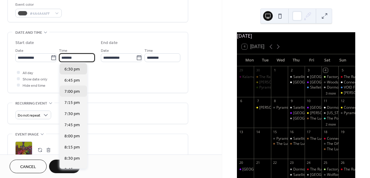 Image resolution: width=370 pixels, height=178 pixels. What do you see at coordinates (31, 103) in the screenshot?
I see `span: Recurring event` at bounding box center [31, 103].